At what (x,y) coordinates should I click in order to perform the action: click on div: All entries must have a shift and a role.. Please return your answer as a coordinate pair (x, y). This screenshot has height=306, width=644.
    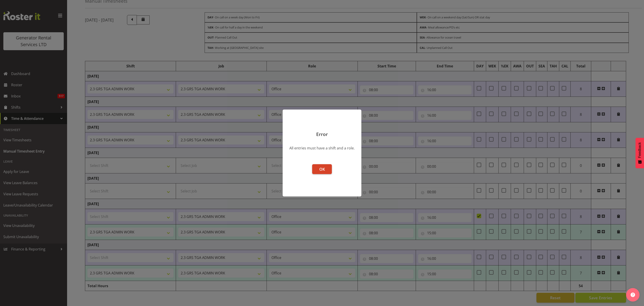
    Looking at the image, I should click on (322, 148).